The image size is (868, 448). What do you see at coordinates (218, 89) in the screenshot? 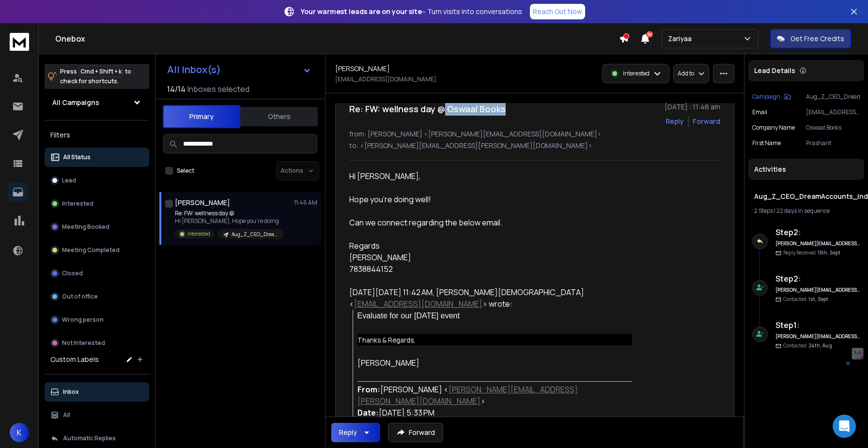
I see `h3: Inboxes selected` at bounding box center [218, 89].